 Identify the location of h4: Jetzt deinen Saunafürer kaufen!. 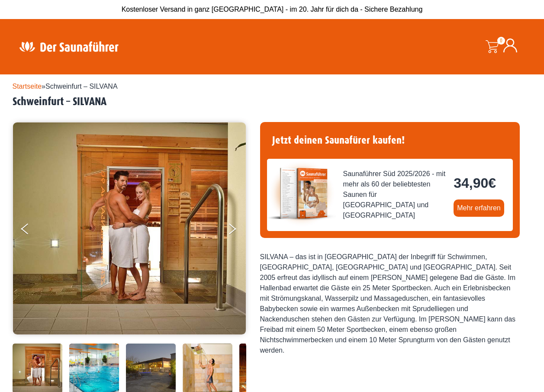
(390, 140).